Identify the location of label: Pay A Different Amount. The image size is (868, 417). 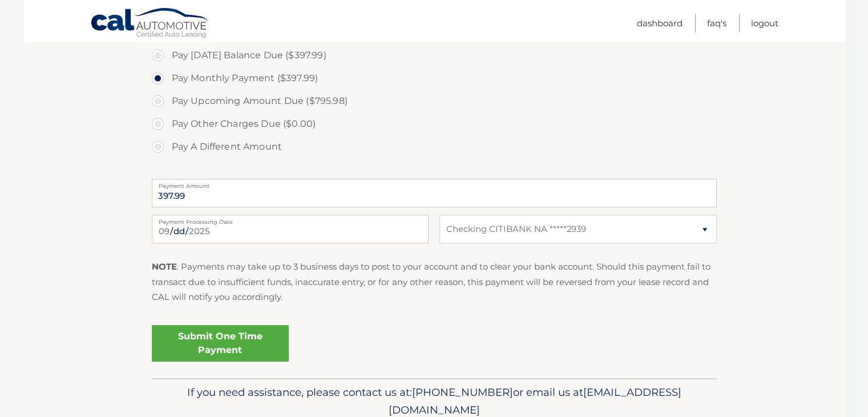
(434, 147).